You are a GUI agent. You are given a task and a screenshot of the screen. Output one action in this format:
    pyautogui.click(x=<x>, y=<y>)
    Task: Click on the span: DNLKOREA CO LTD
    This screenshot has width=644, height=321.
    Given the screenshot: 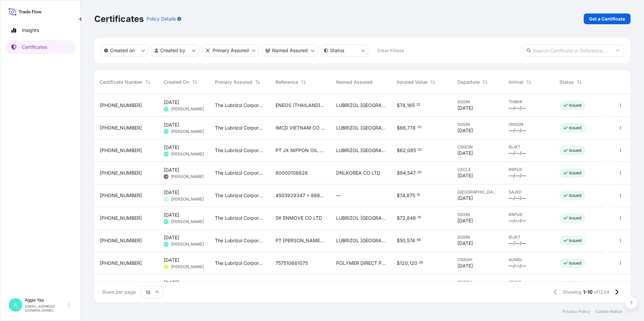 What is the action you would take?
    pyautogui.click(x=358, y=173)
    